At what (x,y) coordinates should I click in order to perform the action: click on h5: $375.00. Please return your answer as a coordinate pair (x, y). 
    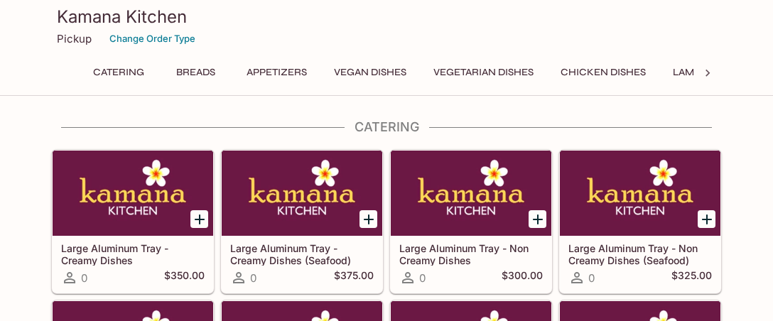
    Looking at the image, I should click on (354, 278).